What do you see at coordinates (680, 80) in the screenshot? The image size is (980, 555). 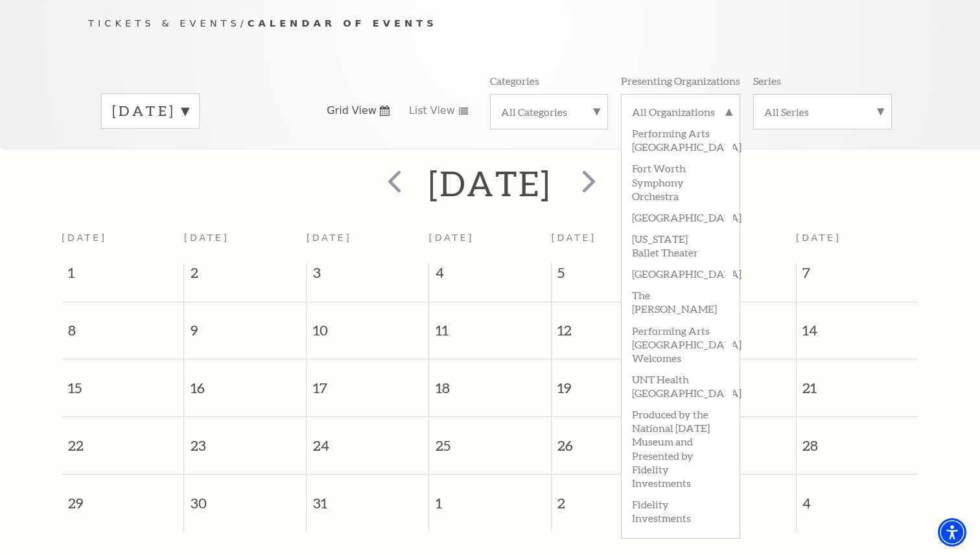 I see `p: Presenting Organizations` at bounding box center [680, 80].